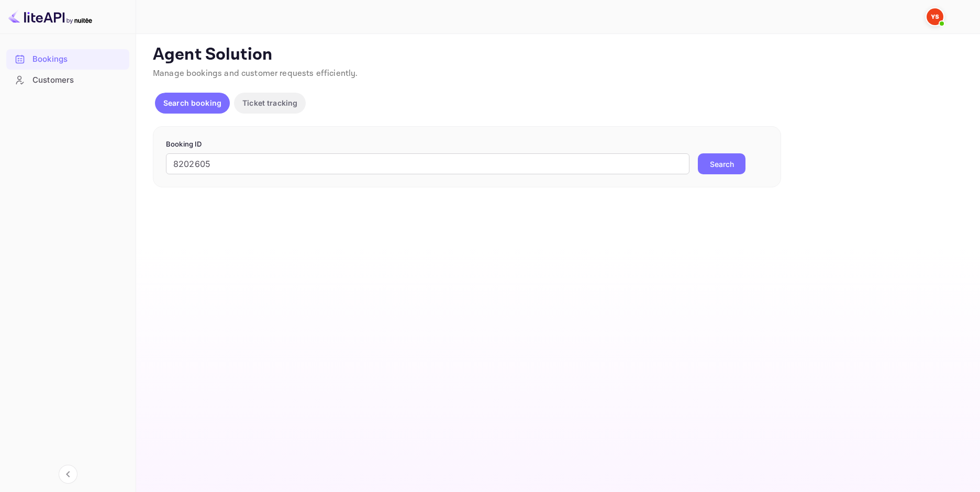  What do you see at coordinates (467, 144) in the screenshot?
I see `p: Booking ID` at bounding box center [467, 144].